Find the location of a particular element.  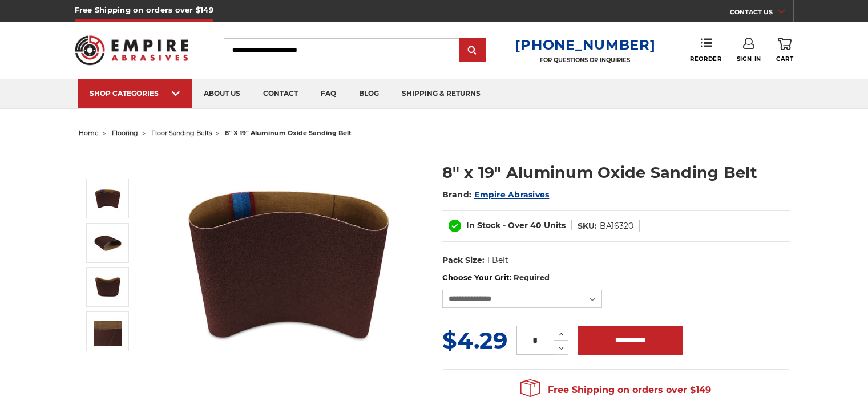

a: flooring is located at coordinates (125, 133).